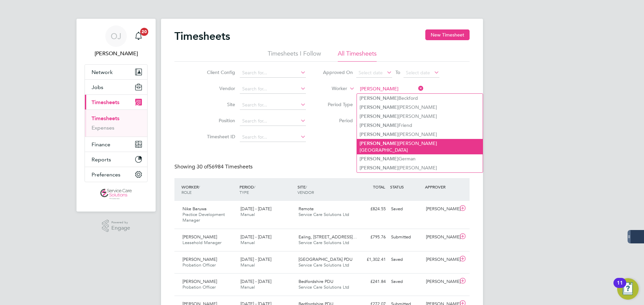 The height and width of the screenshot is (305, 644). I want to click on span: Network, so click(102, 72).